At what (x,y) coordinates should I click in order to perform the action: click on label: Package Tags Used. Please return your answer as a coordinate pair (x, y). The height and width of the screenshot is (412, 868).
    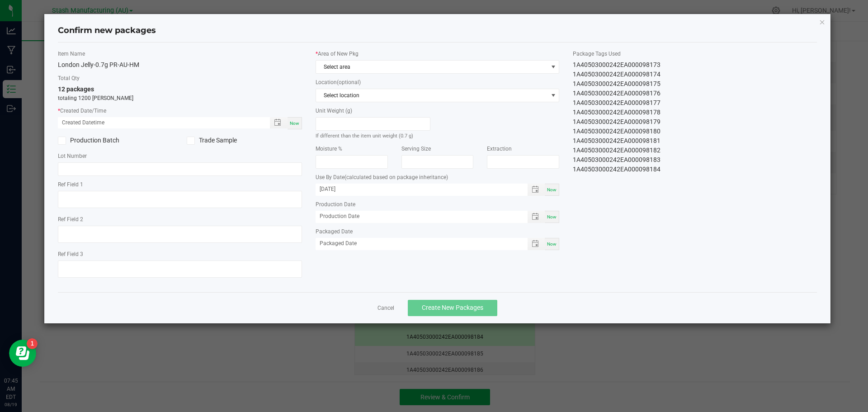
    Looking at the image, I should click on (695, 54).